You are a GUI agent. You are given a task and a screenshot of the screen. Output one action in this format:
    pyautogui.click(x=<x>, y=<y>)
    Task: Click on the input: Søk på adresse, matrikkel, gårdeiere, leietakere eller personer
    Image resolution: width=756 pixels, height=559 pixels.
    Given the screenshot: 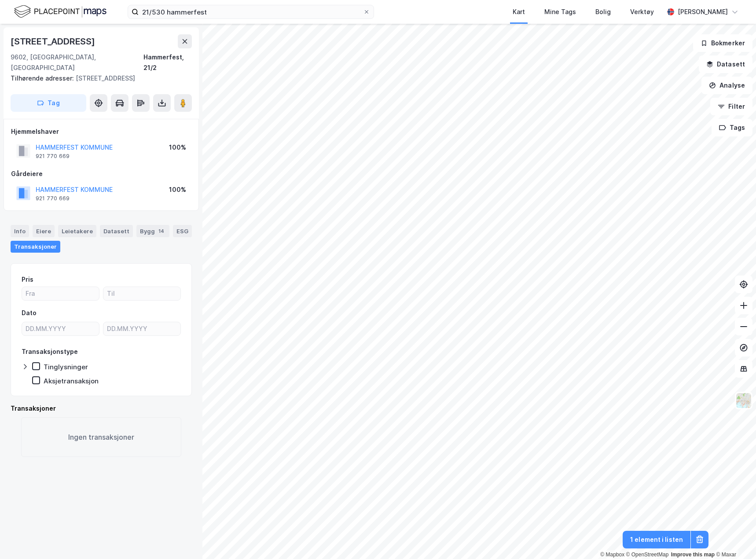 What is the action you would take?
    pyautogui.click(x=251, y=12)
    